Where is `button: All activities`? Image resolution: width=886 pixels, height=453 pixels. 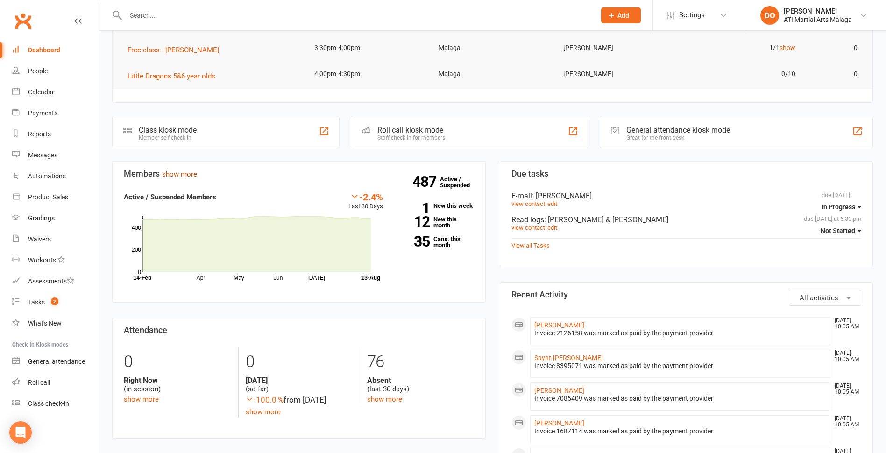
button: All activities is located at coordinates (825, 298).